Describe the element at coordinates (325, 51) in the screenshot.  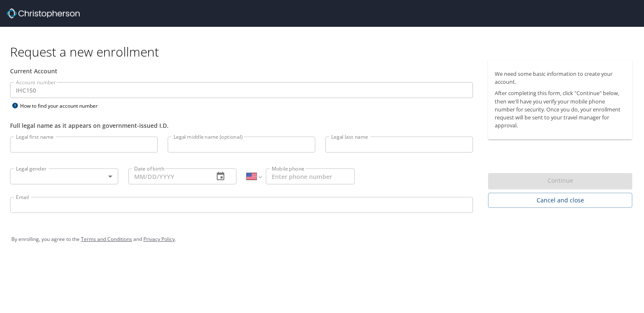
I see `h1: Request a new enrollment` at that location.